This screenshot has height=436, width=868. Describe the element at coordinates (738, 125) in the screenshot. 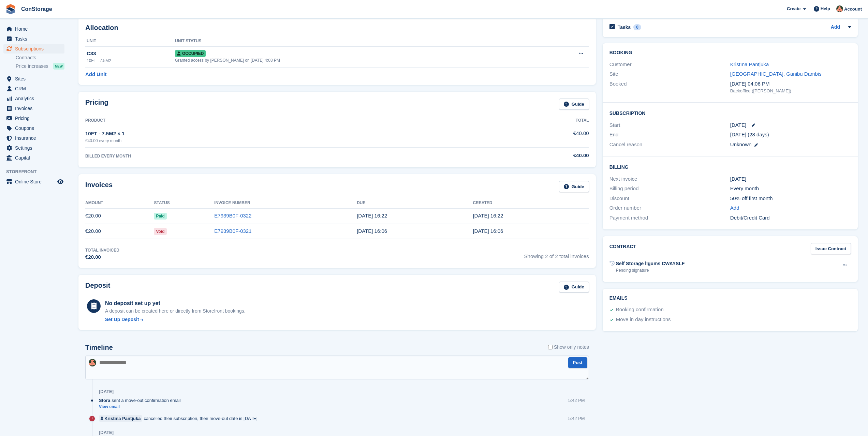

I see `time: 2025-08-07 21:00:00 UTC` at that location.